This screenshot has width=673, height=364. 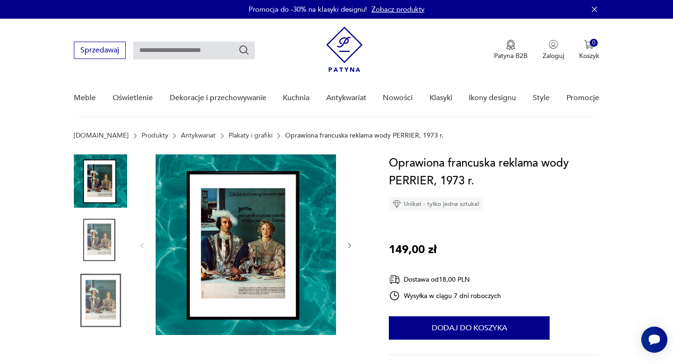 I want to click on a: Promocje, so click(x=583, y=98).